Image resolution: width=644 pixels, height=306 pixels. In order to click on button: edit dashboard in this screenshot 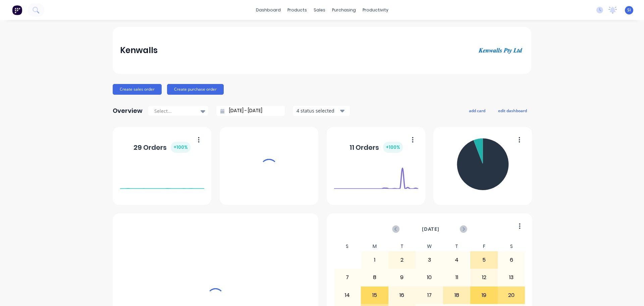, I will do `click(513, 110)`.